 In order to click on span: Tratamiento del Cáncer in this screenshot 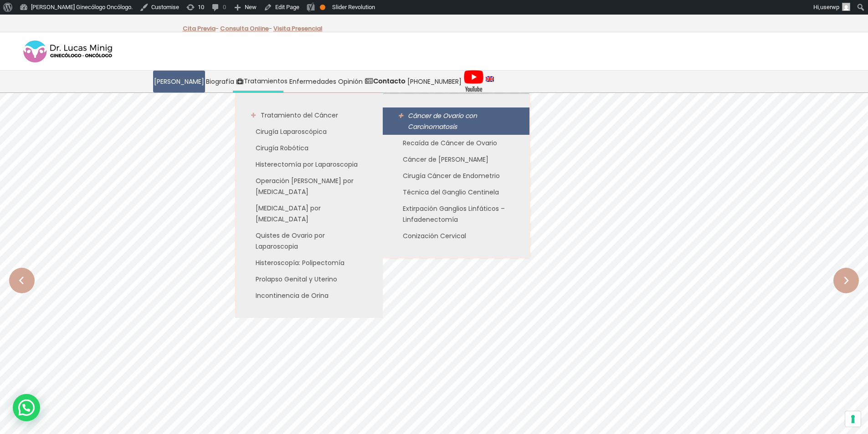, I will do `click(299, 115)`.